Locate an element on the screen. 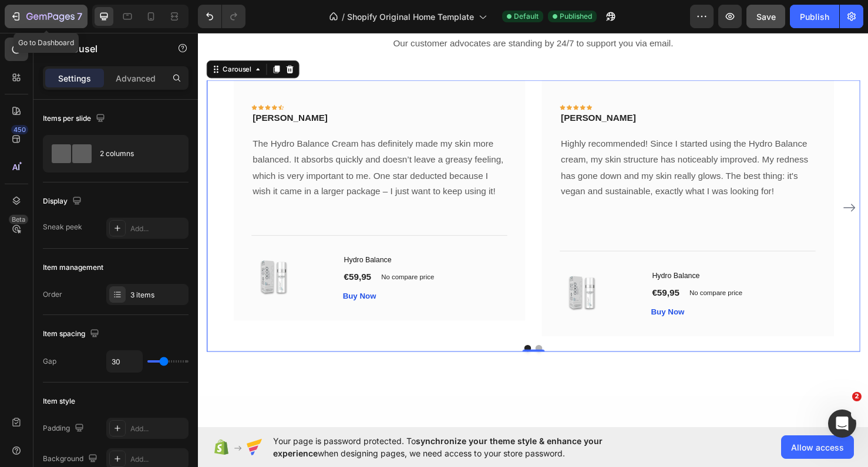 The width and height of the screenshot is (868, 467). div: Publish is located at coordinates (814, 17).